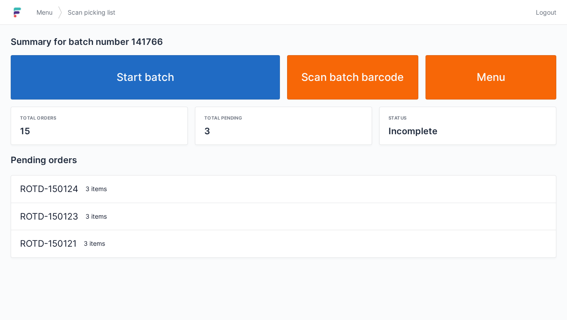  What do you see at coordinates (468, 118) in the screenshot?
I see `div: Status` at bounding box center [468, 118].